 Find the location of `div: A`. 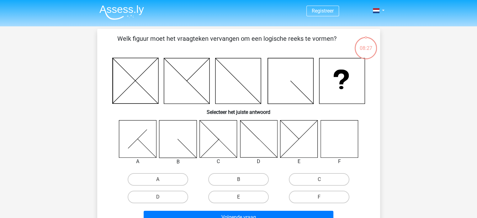

div: A is located at coordinates (138, 161).